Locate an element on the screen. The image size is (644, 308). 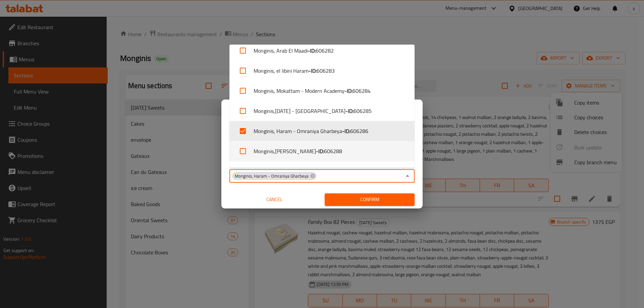
div: Monginis, Haram - Omraniya Gharbeya is located at coordinates (274, 176).